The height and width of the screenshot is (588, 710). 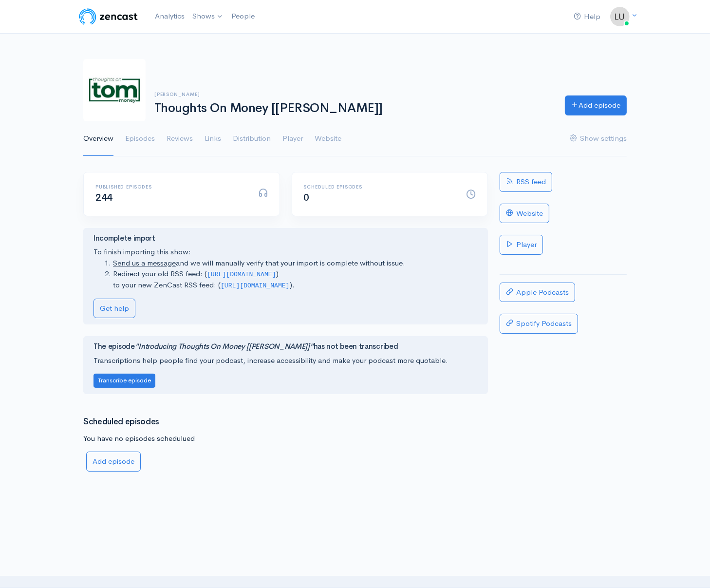 What do you see at coordinates (99, 139) in the screenshot?
I see `a: Overview` at bounding box center [99, 139].